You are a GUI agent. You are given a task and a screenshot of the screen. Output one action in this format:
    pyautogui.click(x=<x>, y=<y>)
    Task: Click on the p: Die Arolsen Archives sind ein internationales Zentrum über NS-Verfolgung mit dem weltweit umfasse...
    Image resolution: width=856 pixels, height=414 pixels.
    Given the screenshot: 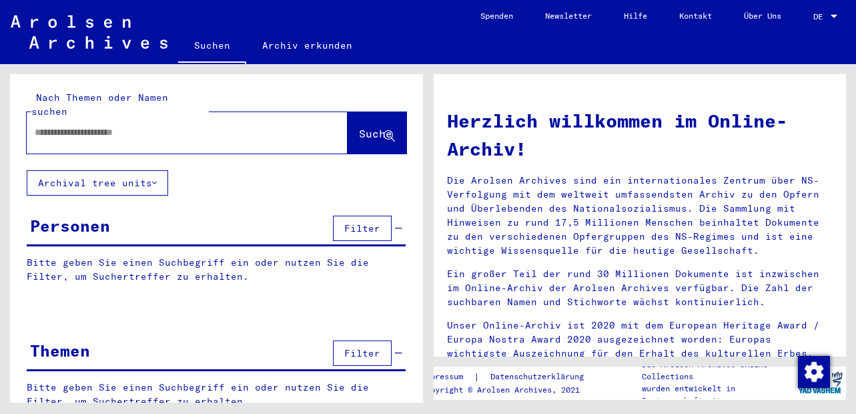 What is the action you would take?
    pyautogui.click(x=640, y=215)
    